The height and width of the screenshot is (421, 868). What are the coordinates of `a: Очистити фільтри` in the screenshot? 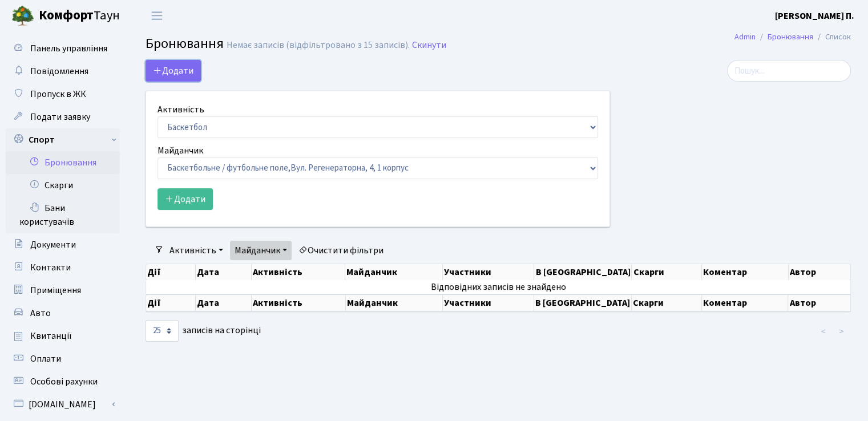 It's located at (341, 251).